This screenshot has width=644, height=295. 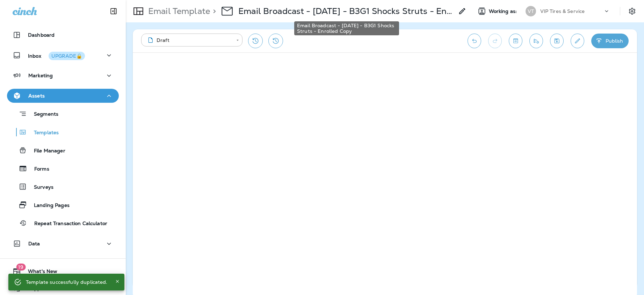 What do you see at coordinates (38, 170) in the screenshot?
I see `p: Forms` at bounding box center [38, 170].